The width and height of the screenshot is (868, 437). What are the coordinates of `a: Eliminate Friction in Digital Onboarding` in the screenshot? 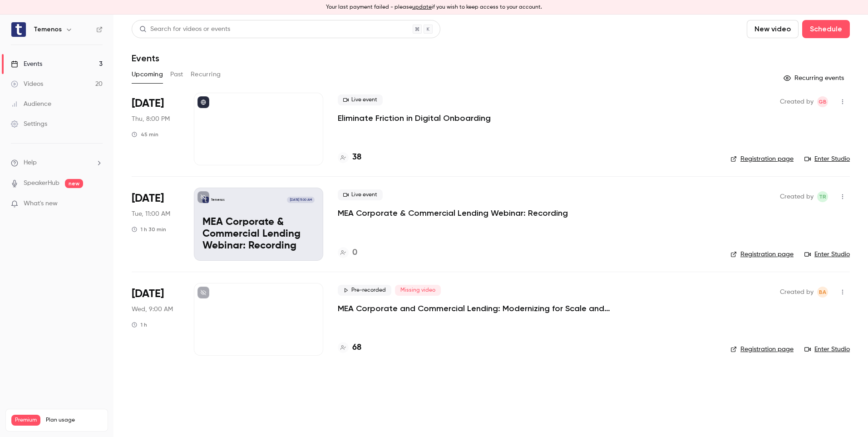 It's located at (414, 118).